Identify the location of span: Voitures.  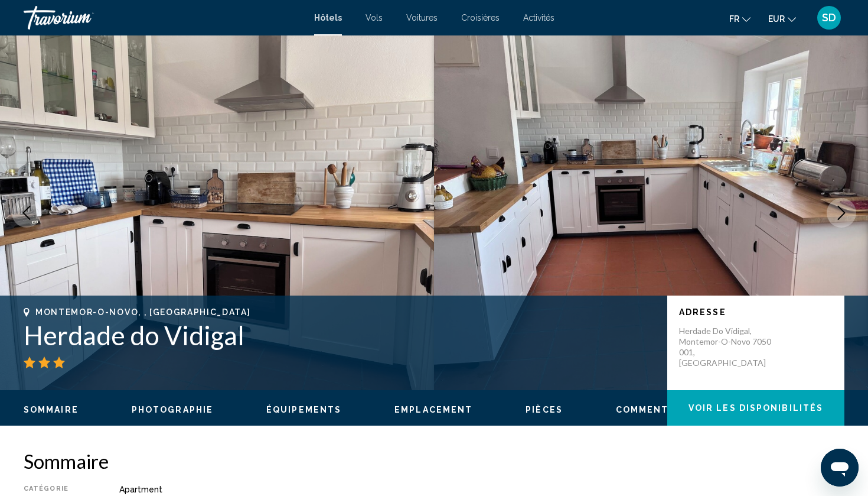
(421, 18).